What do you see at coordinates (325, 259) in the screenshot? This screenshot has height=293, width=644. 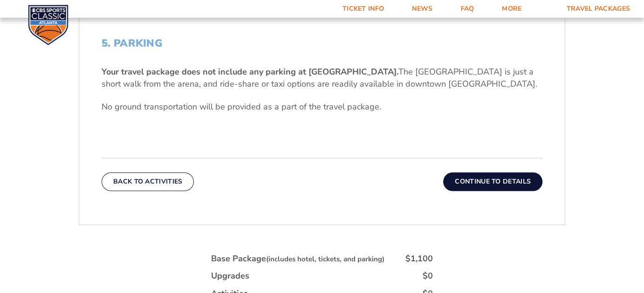 I see `small: (includes hotel, tickets, and parking)` at bounding box center [325, 259].